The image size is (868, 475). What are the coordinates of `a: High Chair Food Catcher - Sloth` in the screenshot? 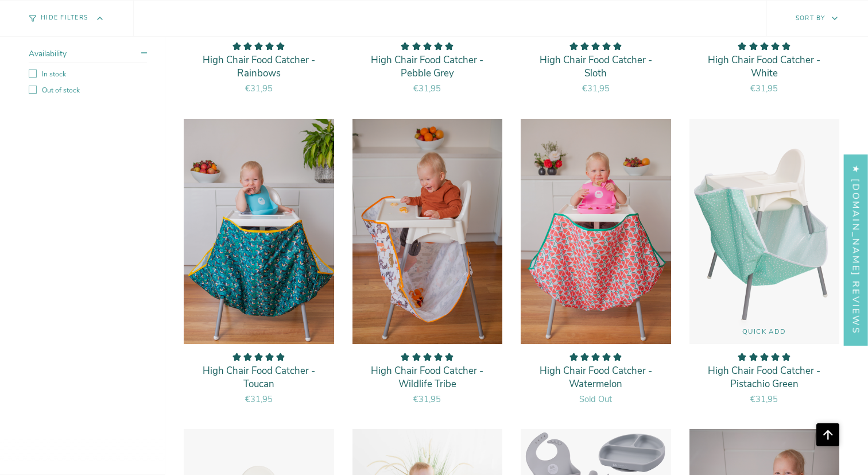 It's located at (596, 68).